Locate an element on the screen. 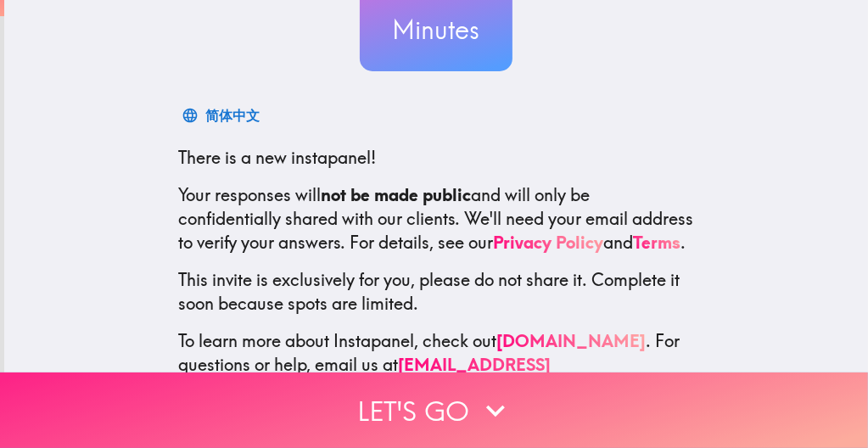  p: To learn more about Instapanel, check out . For questions or help, email us at . is located at coordinates (436, 365).